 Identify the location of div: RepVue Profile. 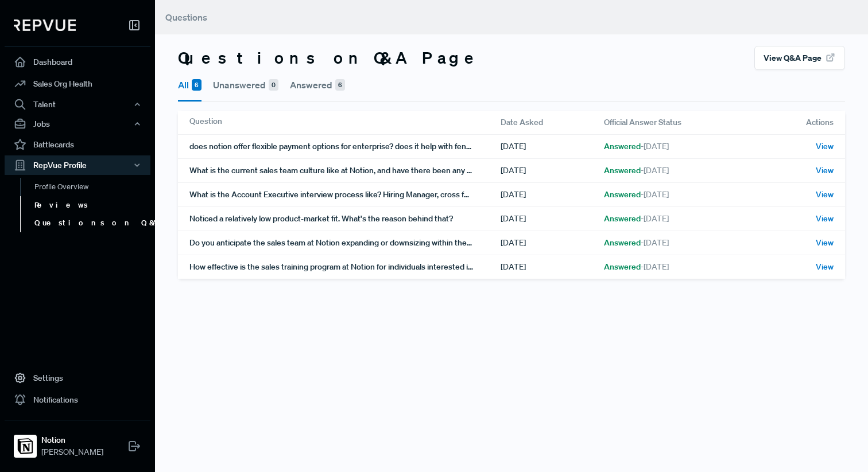
(77, 165).